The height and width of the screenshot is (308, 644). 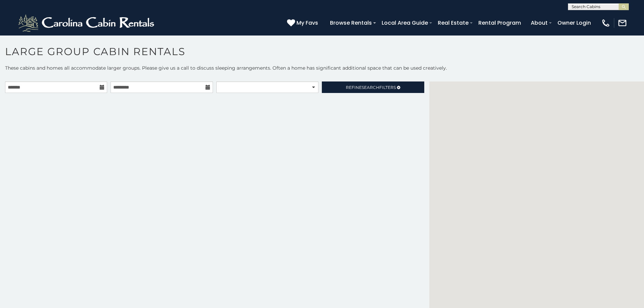 What do you see at coordinates (500, 23) in the screenshot?
I see `a: Rental Program` at bounding box center [500, 23].